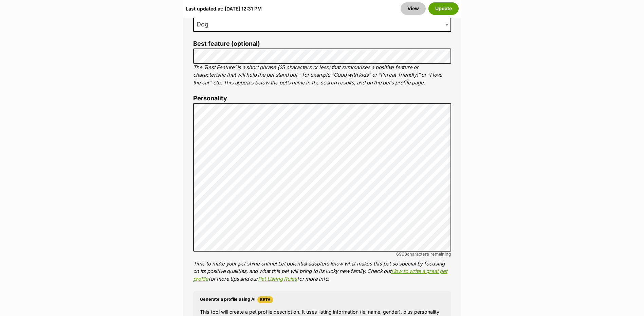 Image resolution: width=644 pixels, height=316 pixels. Describe the element at coordinates (322, 75) in the screenshot. I see `p: The ‘Best Feature’ is a short phrase (25 characters or less) that summarises a positive feature o...` at that location.